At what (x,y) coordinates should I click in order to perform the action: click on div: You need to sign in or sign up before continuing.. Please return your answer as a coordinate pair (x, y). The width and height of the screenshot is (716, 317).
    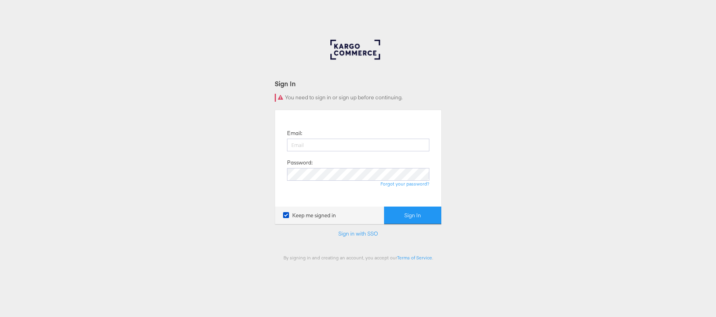
    Looking at the image, I should click on (358, 98).